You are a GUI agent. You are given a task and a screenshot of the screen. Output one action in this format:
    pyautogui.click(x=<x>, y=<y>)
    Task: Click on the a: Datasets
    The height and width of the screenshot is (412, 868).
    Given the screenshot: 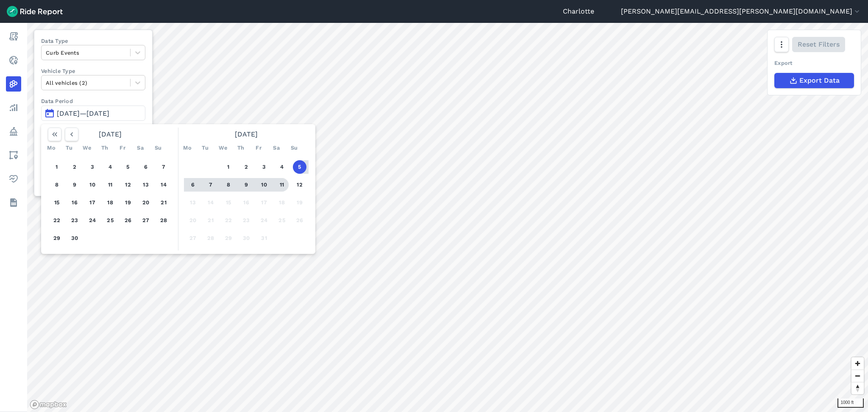 What is the action you would take?
    pyautogui.click(x=14, y=202)
    